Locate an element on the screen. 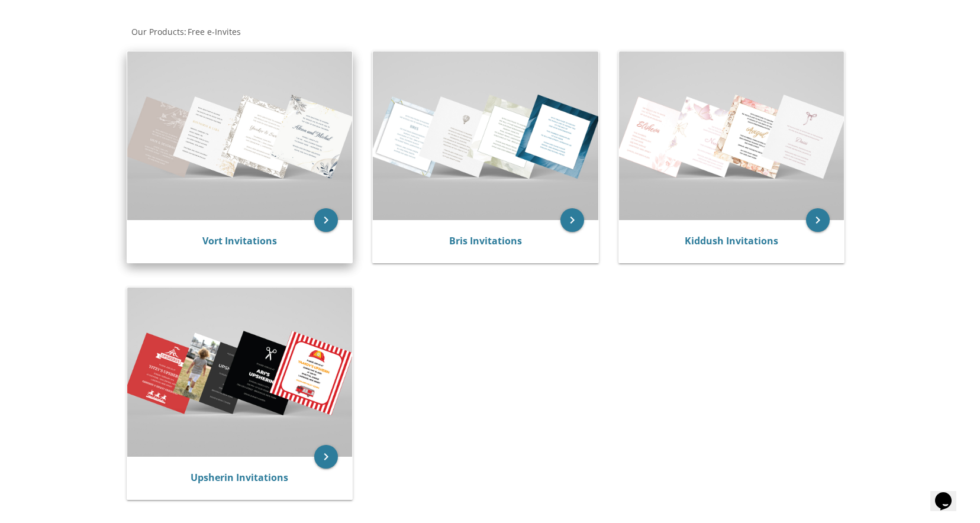 The height and width of the screenshot is (523, 980). img: Upsherin Invitations is located at coordinates (240, 371).